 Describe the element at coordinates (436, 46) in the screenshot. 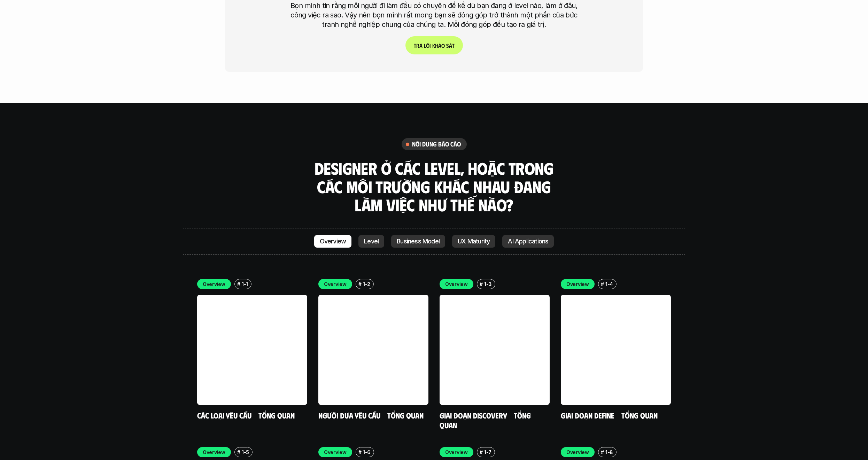

I see `span: h` at that location.